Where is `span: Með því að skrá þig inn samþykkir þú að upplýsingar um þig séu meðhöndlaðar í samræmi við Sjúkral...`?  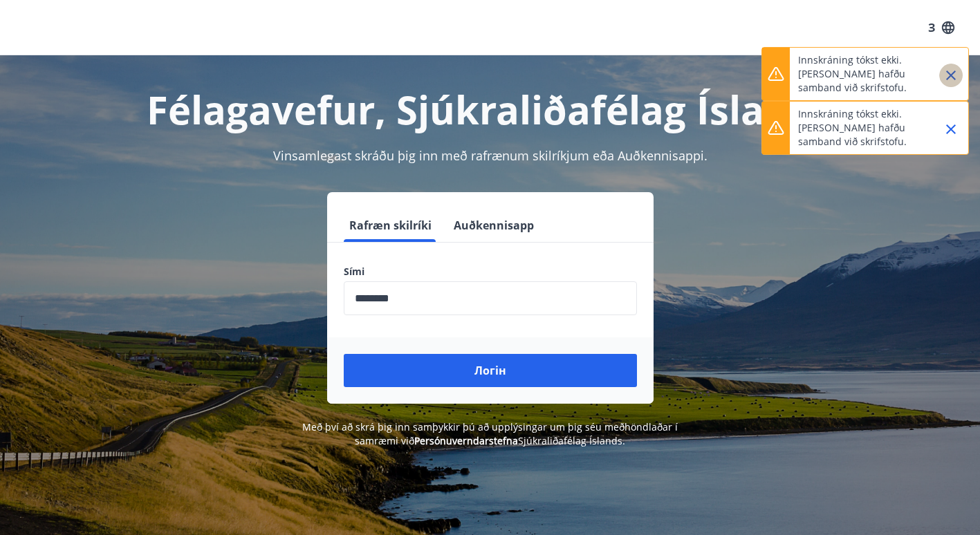
span: Með því að skrá þig inn samþykkir þú að upplýsingar um þig séu meðhöndlaðar í samræmi við Sjúkral... is located at coordinates (489, 434).